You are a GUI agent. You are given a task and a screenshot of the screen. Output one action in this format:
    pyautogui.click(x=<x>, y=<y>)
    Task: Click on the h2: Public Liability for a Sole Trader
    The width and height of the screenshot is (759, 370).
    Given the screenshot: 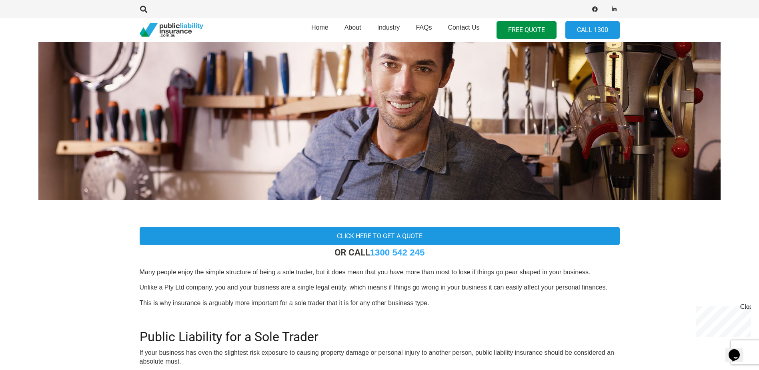 What is the action you would take?
    pyautogui.click(x=380, y=332)
    